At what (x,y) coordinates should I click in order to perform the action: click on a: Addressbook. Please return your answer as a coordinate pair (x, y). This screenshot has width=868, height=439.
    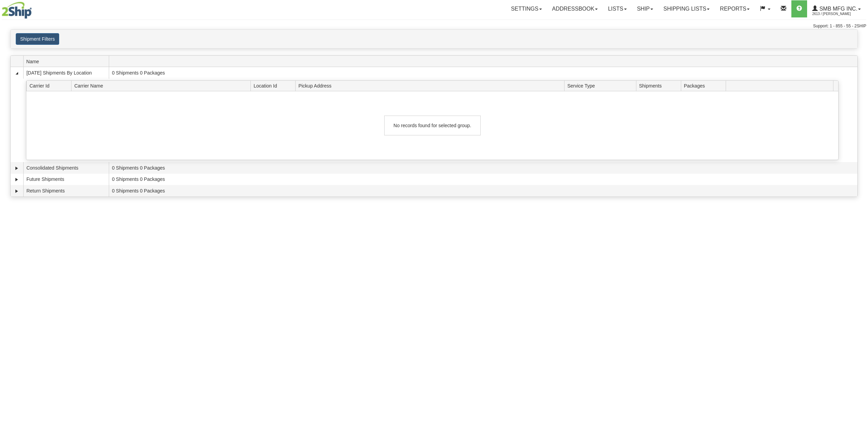
    Looking at the image, I should click on (576, 9).